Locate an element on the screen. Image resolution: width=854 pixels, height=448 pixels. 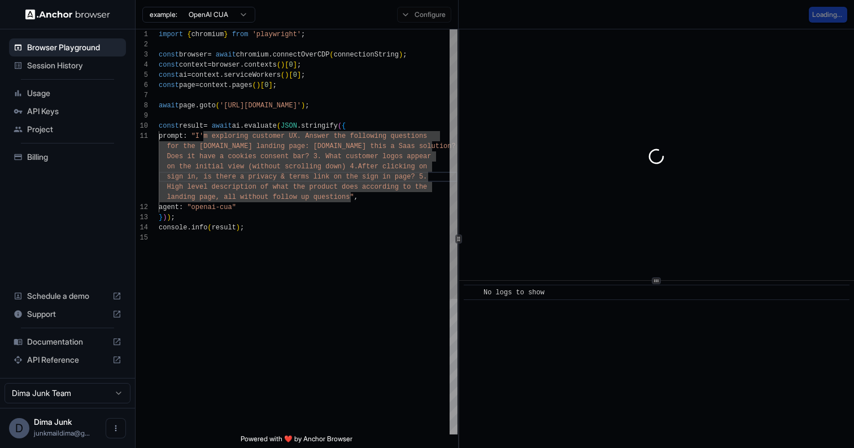
div: 13 is located at coordinates (142, 218).